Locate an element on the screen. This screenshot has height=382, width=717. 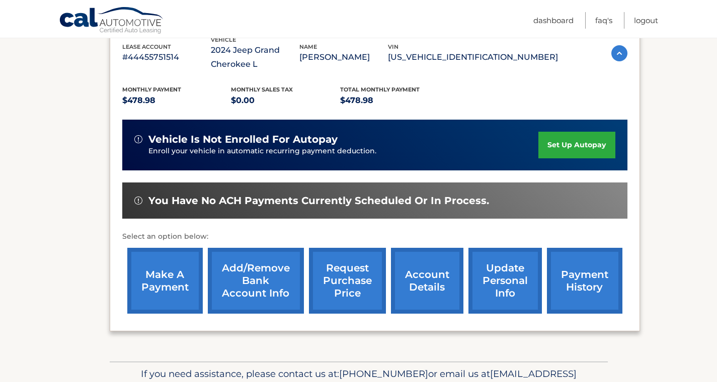
a: make a payment is located at coordinates (165, 281).